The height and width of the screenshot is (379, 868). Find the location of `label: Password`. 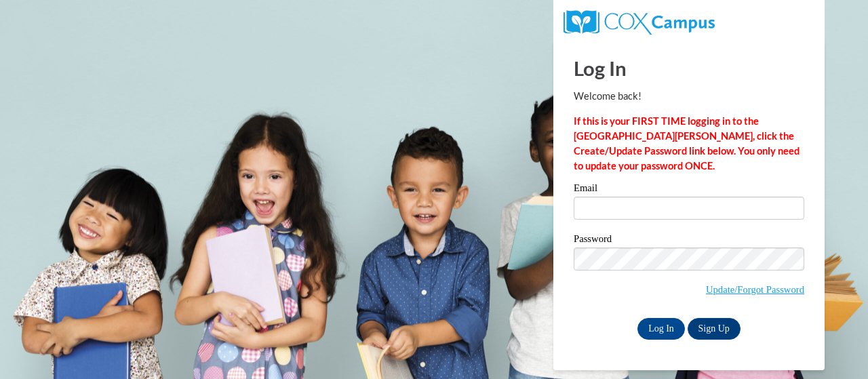

label: Password is located at coordinates (689, 240).